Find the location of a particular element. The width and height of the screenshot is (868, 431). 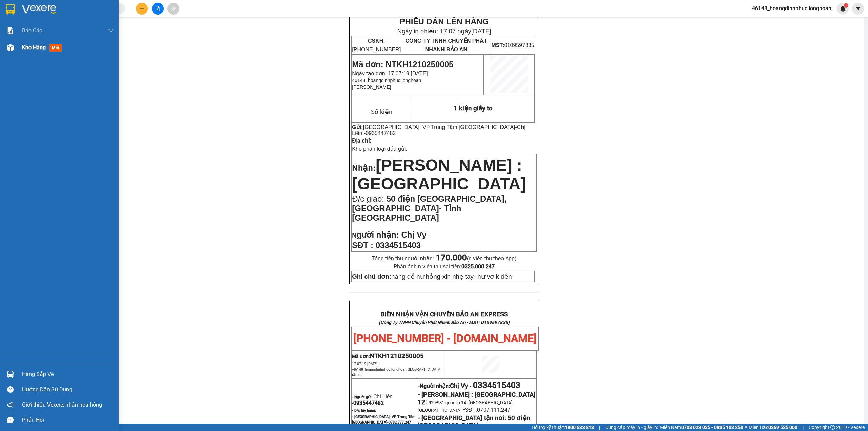

strong: PHIẾU DÁN LÊN HÀNG is located at coordinates (444, 21).